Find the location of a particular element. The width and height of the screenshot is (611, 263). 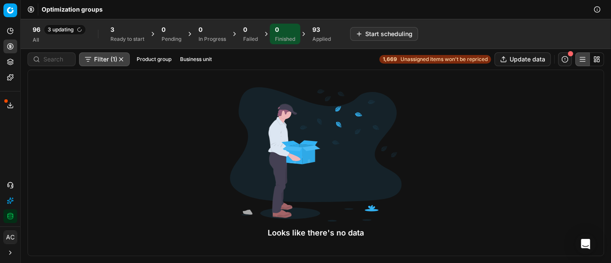

div: Looks like there's no data is located at coordinates (316, 233).